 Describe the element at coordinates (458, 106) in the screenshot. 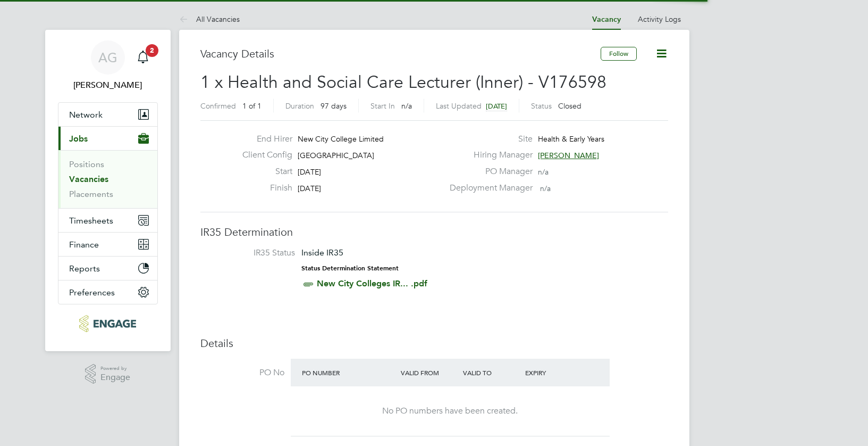

I see `label: Last Updated` at that location.